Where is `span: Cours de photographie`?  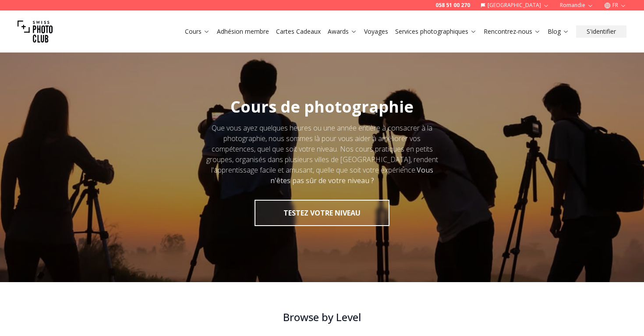
span: Cours de photographie is located at coordinates (322, 106).